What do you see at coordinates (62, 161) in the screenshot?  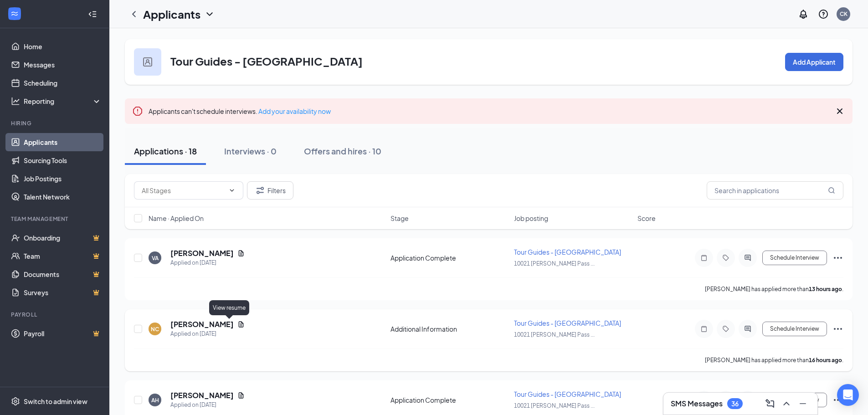 I see `a: Sourcing Tools` at bounding box center [62, 161].